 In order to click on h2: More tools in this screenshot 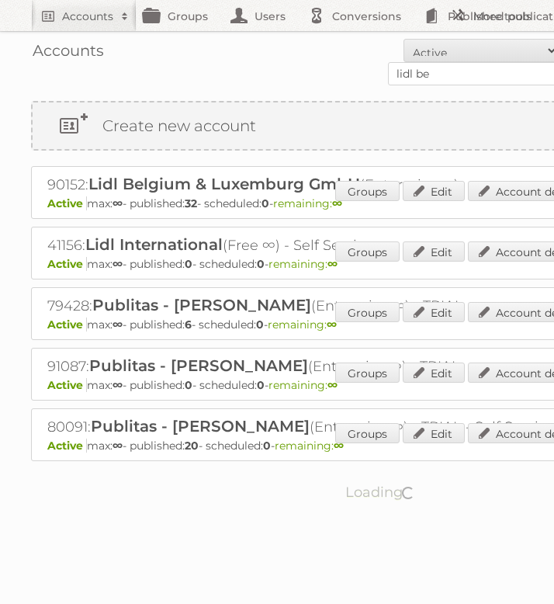, I will do `click(512, 16)`.